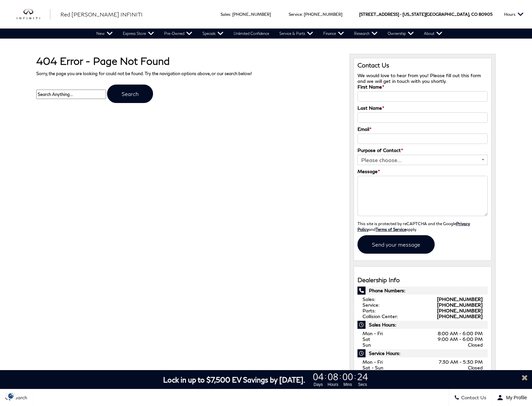  What do you see at coordinates (369, 310) in the screenshot?
I see `span: Parts:` at bounding box center [369, 310].